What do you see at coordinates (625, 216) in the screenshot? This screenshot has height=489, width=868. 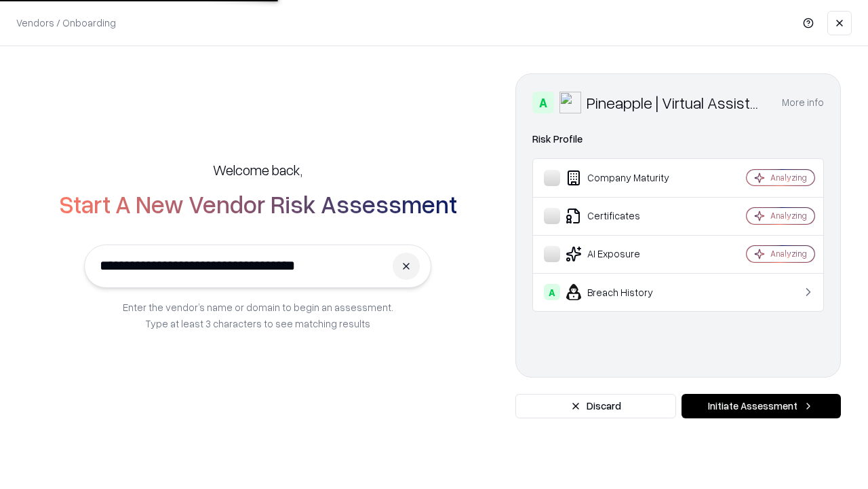 I see `div: Certificates` at bounding box center [625, 216].